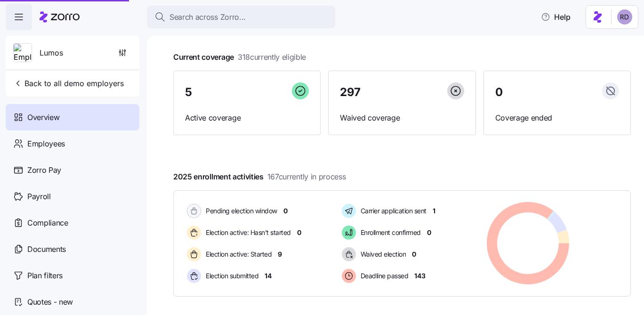  I want to click on a: Payroll, so click(73, 197).